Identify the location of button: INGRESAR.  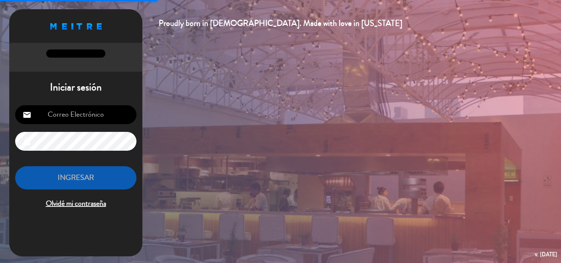
(76, 178).